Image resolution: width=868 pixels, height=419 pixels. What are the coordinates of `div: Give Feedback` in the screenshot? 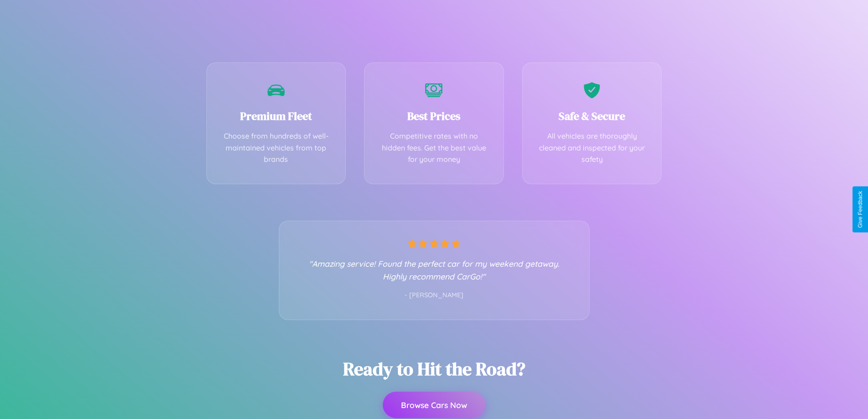 It's located at (860, 209).